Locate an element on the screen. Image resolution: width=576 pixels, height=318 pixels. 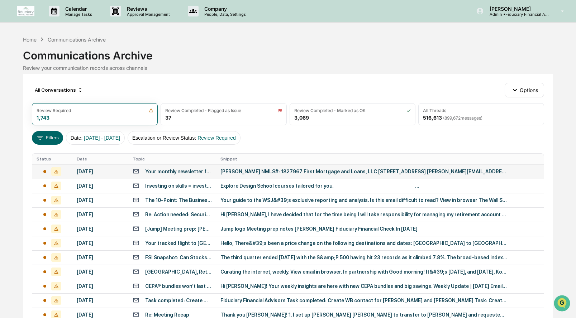
span: ( 899,672 messages) is located at coordinates (463, 118).